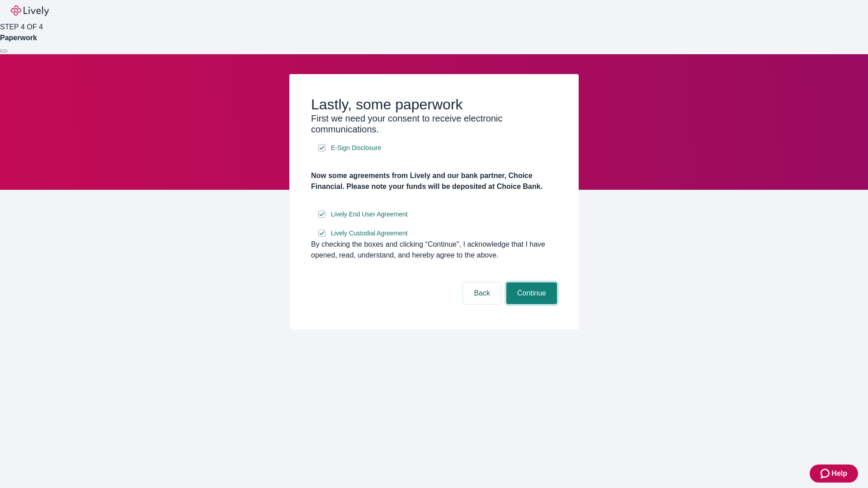 Image resolution: width=868 pixels, height=488 pixels. I want to click on svg: Zendesk support icon, so click(826, 473).